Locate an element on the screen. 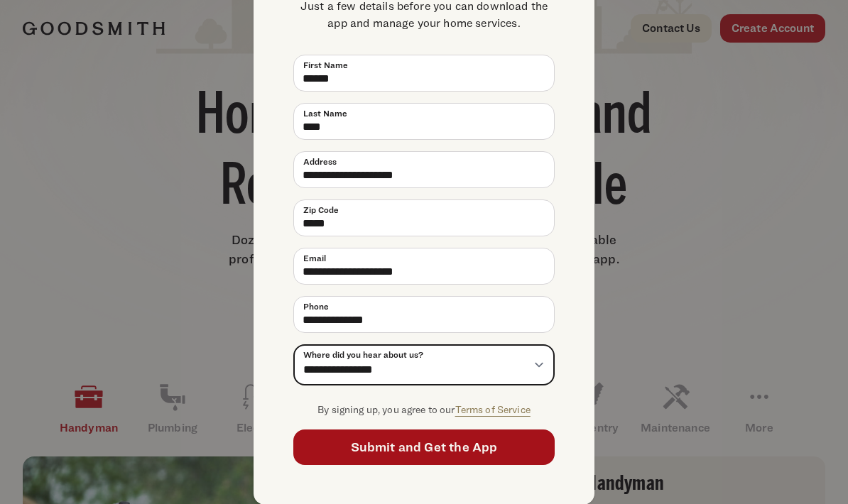  span: Last Name is located at coordinates (325, 114).